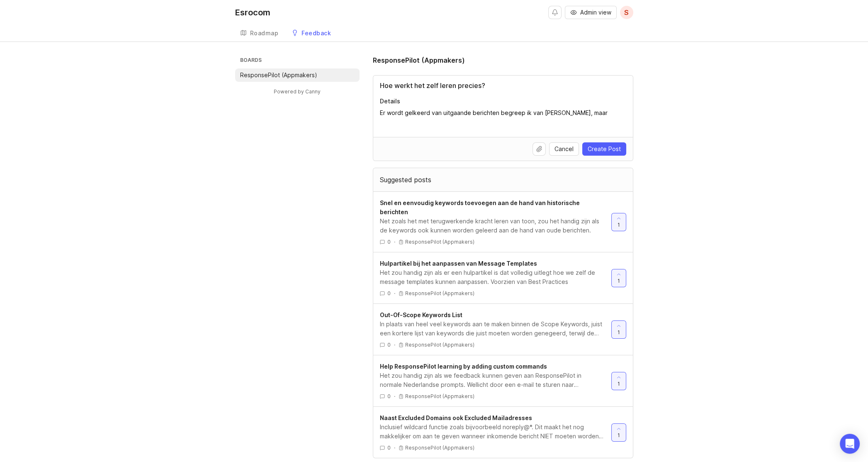 This screenshot has width=868, height=462. What do you see at coordinates (626, 13) in the screenshot?
I see `button: S` at bounding box center [626, 13].